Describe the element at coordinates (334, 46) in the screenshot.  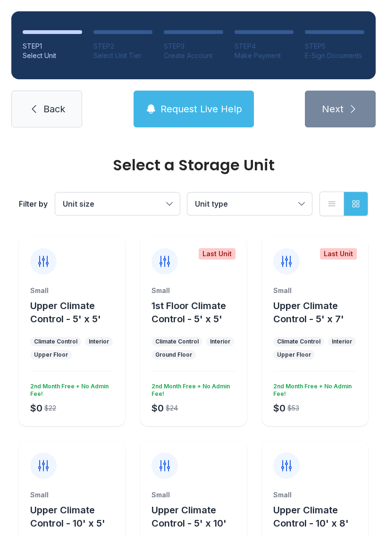
I see `div: STEP 5` at that location.